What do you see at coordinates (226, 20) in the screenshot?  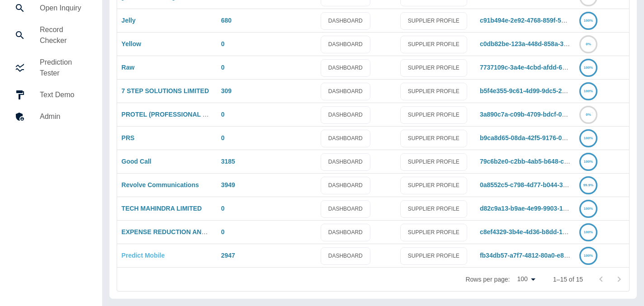 I see `a: 680` at bounding box center [226, 20].